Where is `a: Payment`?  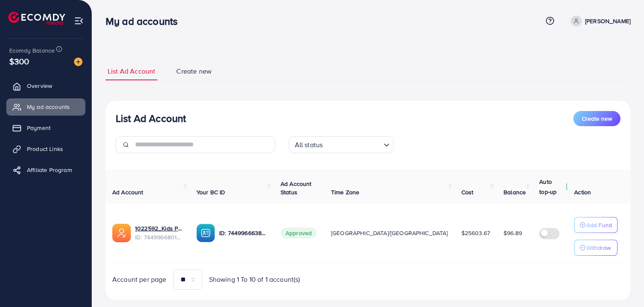 a: Payment is located at coordinates (46, 128).